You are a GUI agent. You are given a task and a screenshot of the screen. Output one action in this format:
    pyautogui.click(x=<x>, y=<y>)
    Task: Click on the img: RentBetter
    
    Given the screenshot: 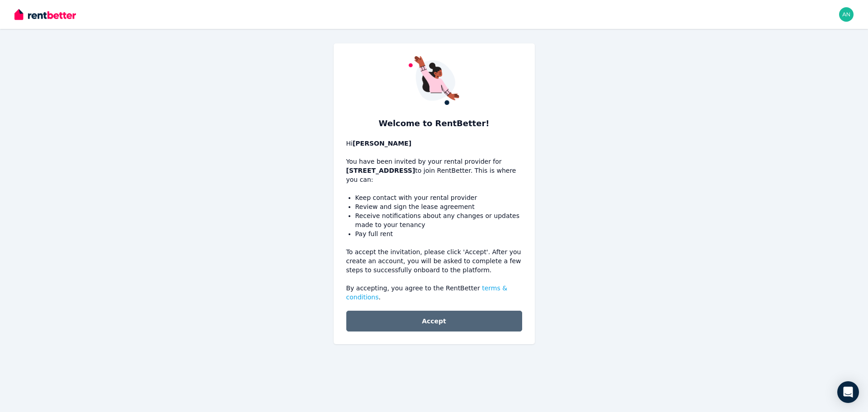 What is the action you would take?
    pyautogui.click(x=45, y=15)
    